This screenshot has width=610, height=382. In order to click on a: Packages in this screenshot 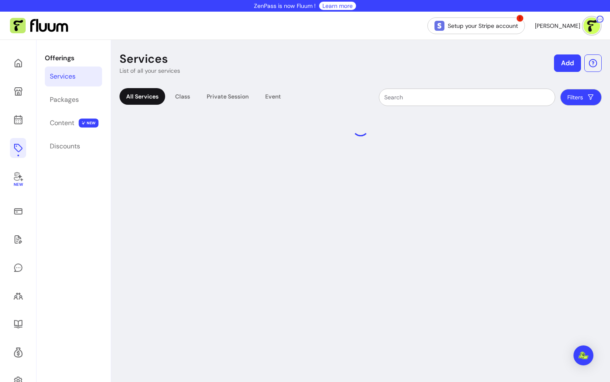, I will do `click(73, 100)`.